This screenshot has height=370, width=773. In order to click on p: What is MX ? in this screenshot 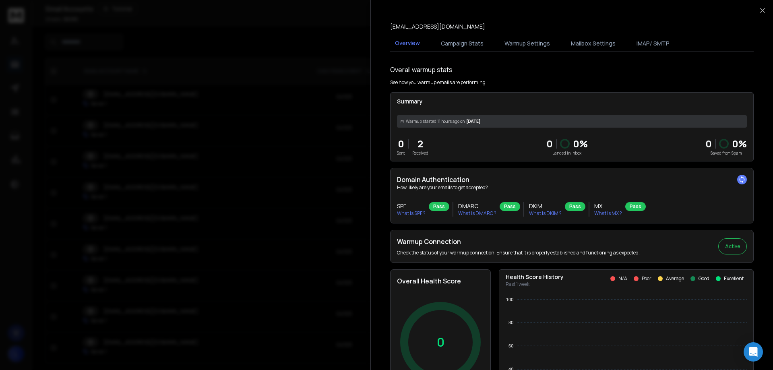, I will do `click(608, 213)`.